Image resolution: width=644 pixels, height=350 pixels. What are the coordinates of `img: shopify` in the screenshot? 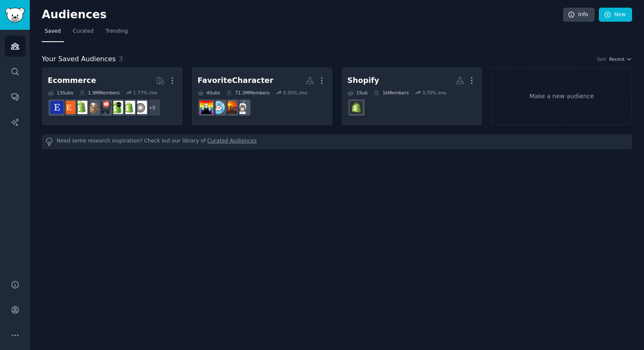 It's located at (80, 108).